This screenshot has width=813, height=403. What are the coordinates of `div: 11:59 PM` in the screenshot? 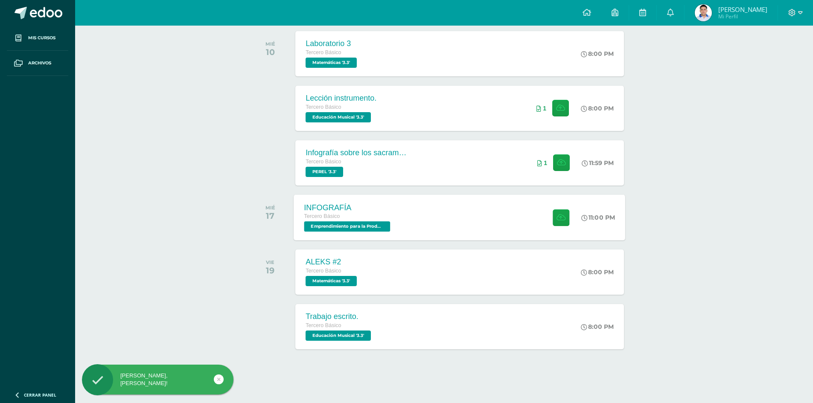 It's located at (597, 163).